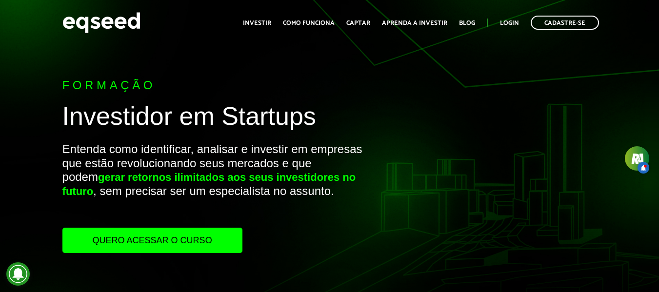 The image size is (659, 292). I want to click on a: Blog, so click(467, 23).